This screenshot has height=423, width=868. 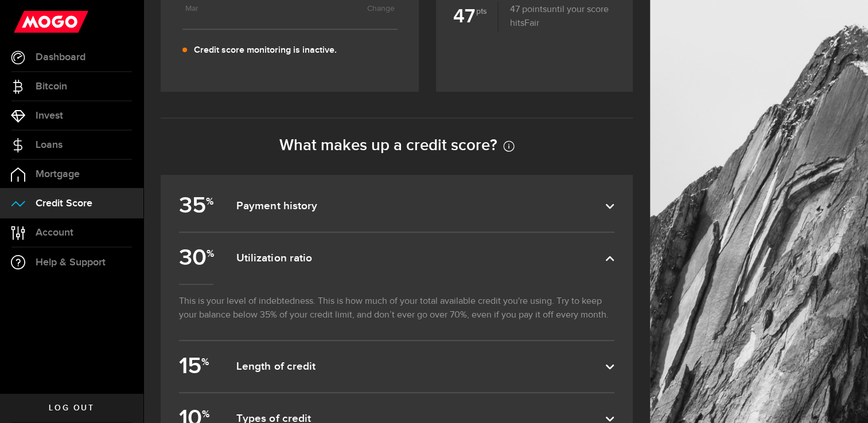 I want to click on span: Credit Score, so click(x=63, y=204).